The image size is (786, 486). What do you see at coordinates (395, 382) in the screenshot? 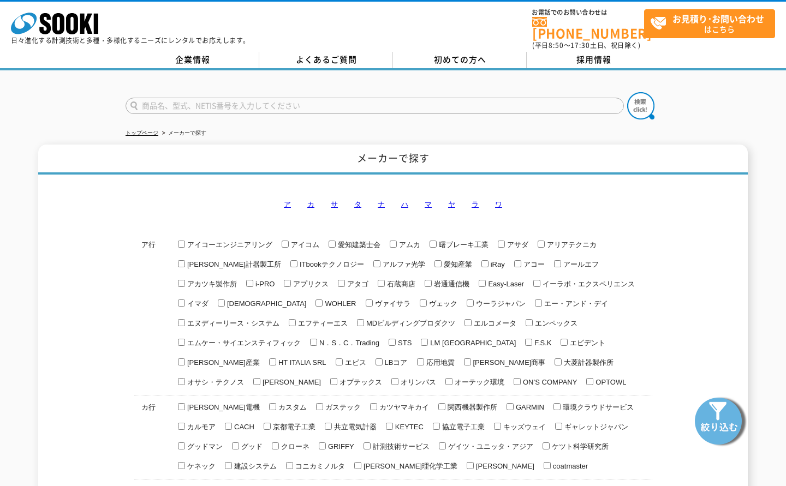
I see `input: オリンパス` at bounding box center [395, 382].